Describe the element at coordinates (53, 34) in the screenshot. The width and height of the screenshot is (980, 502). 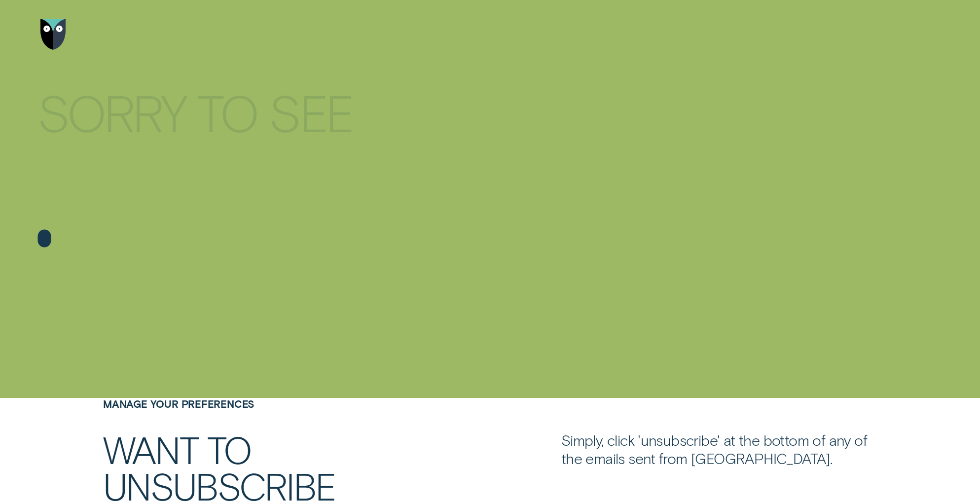
I see `img: Wisr` at that location.